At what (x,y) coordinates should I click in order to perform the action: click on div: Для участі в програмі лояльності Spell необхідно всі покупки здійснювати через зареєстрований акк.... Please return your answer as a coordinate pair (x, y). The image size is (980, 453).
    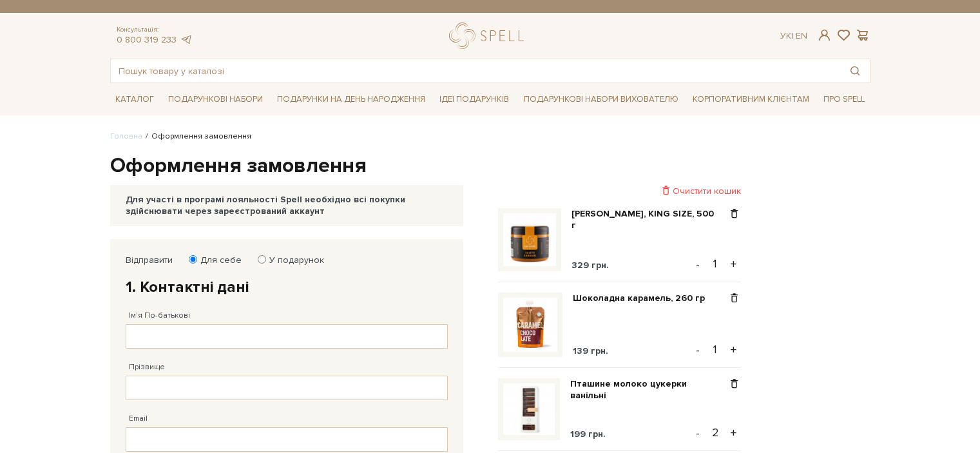
    Looking at the image, I should click on (287, 205).